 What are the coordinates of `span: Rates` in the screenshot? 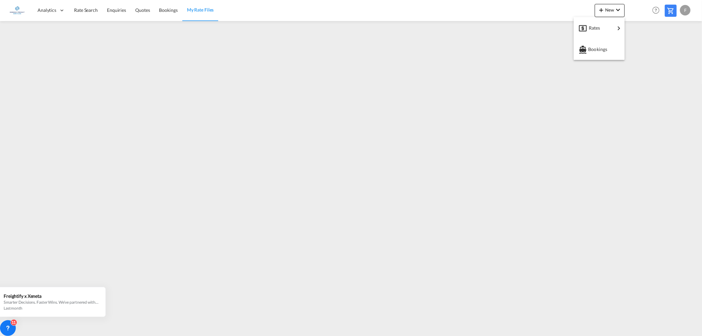 It's located at (592, 28).